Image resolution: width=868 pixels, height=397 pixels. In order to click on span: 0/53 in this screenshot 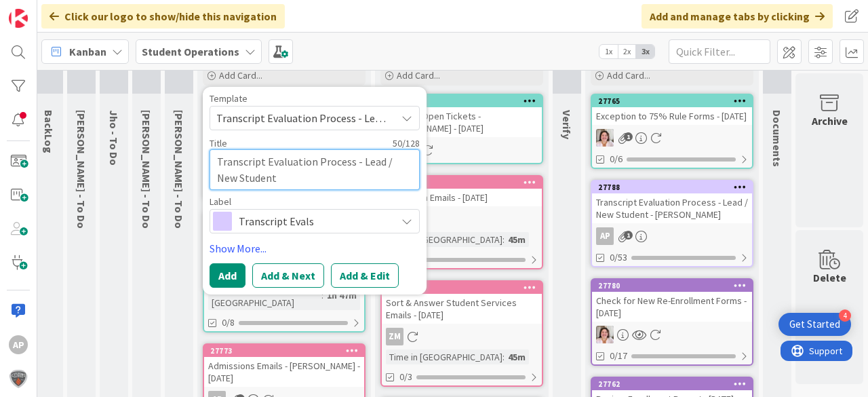, I will do `click(619, 257)`.